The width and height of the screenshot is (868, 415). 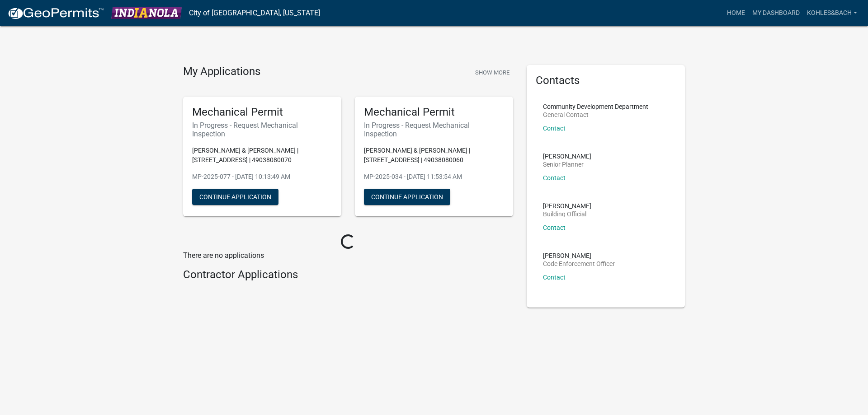 I want to click on a: Home, so click(x=736, y=13).